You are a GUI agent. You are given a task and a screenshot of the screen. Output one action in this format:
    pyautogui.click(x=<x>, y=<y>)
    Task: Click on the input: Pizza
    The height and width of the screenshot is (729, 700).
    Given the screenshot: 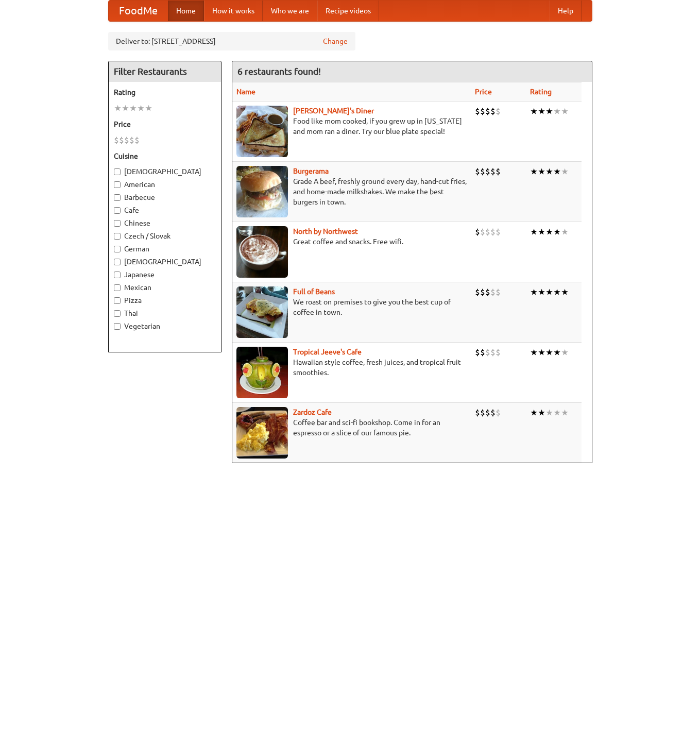 What is the action you would take?
    pyautogui.click(x=117, y=301)
    